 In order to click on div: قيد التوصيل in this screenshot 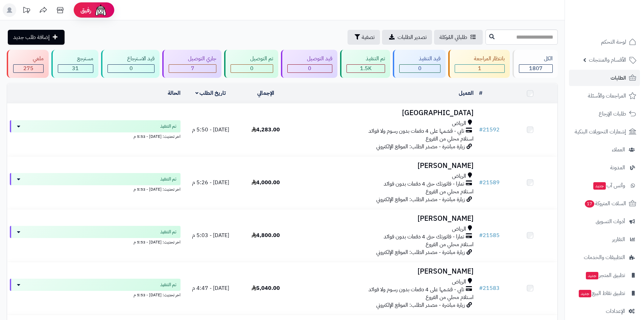, I will do `click(310, 58)`.